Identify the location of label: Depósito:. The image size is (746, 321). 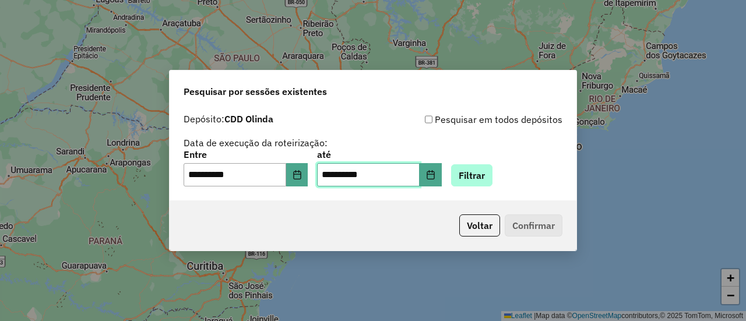
(229, 119).